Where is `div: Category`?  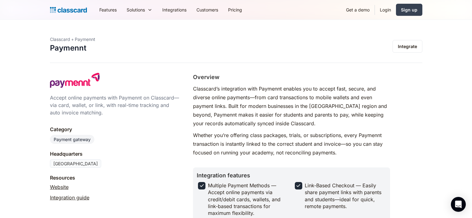 div: Category is located at coordinates (61, 130).